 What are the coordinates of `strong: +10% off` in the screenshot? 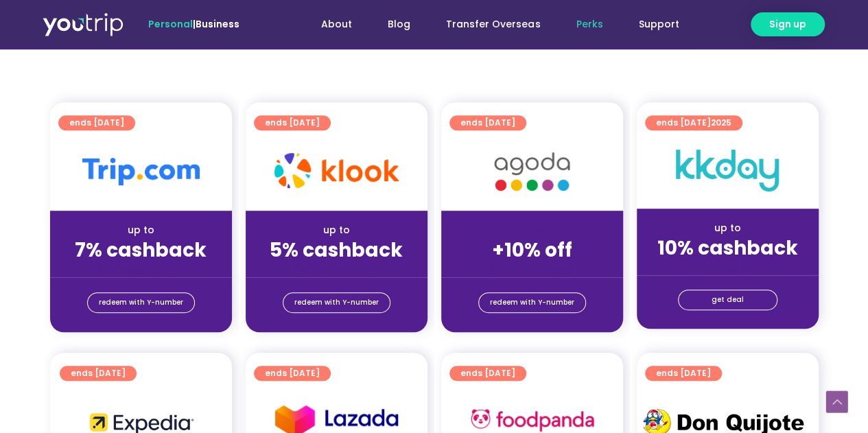 It's located at (532, 250).